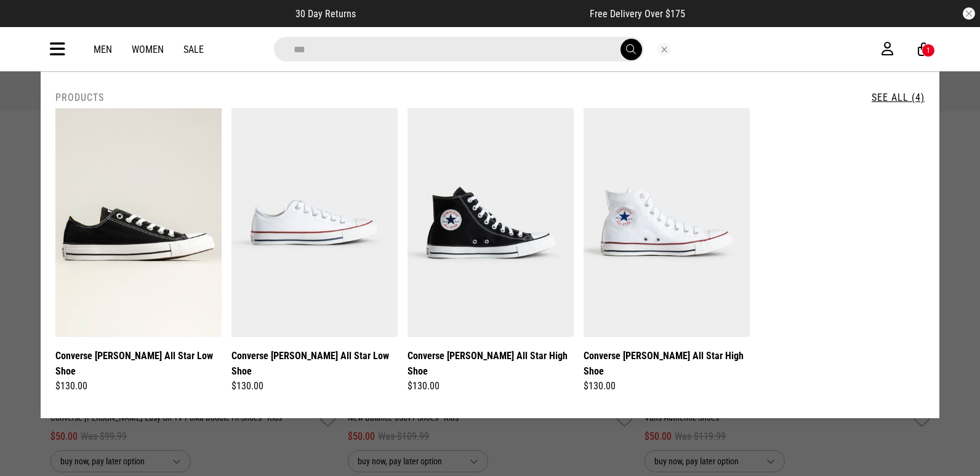 Image resolution: width=980 pixels, height=476 pixels. Describe the element at coordinates (28, 23) in the screenshot. I see `button: Open LiveChat chat widget` at that location.